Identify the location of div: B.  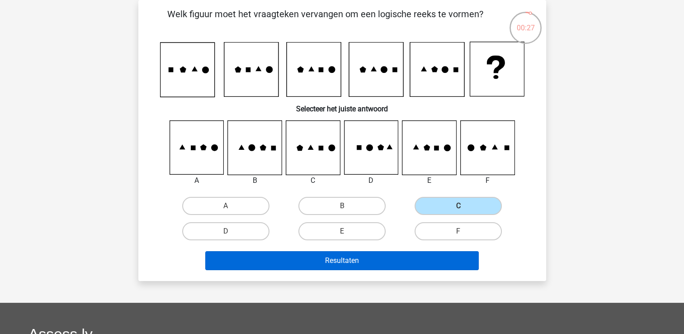
(255, 180).